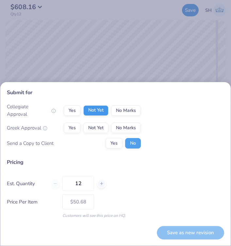 This screenshot has width=231, height=246. Describe the element at coordinates (30, 143) in the screenshot. I see `div: Send a Copy to Client` at that location.